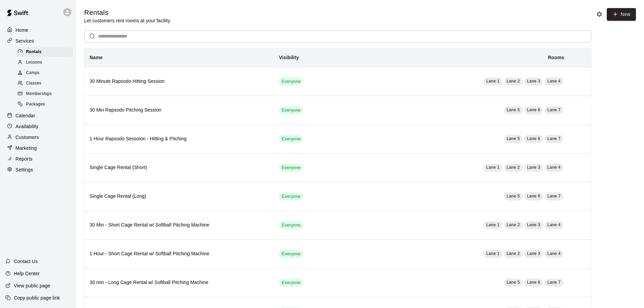  What do you see at coordinates (37, 298) in the screenshot?
I see `p: Copy public page link` at bounding box center [37, 298].